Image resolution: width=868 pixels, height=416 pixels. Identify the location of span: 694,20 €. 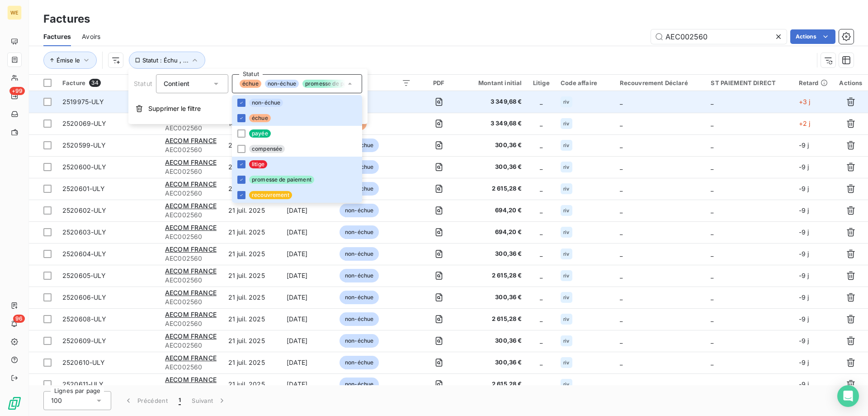
(494, 232).